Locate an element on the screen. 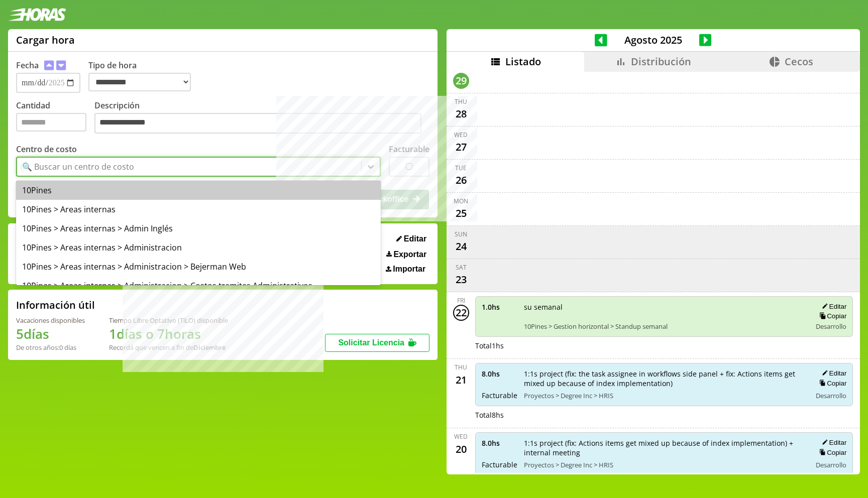  h1: Cargar hora is located at coordinates (45, 39).